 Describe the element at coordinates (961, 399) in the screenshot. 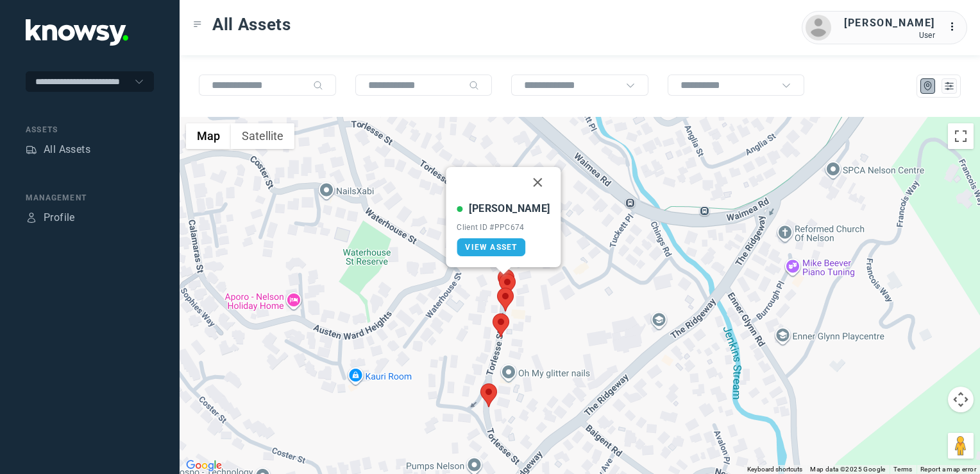

I see `button: Map camera controls` at that location.